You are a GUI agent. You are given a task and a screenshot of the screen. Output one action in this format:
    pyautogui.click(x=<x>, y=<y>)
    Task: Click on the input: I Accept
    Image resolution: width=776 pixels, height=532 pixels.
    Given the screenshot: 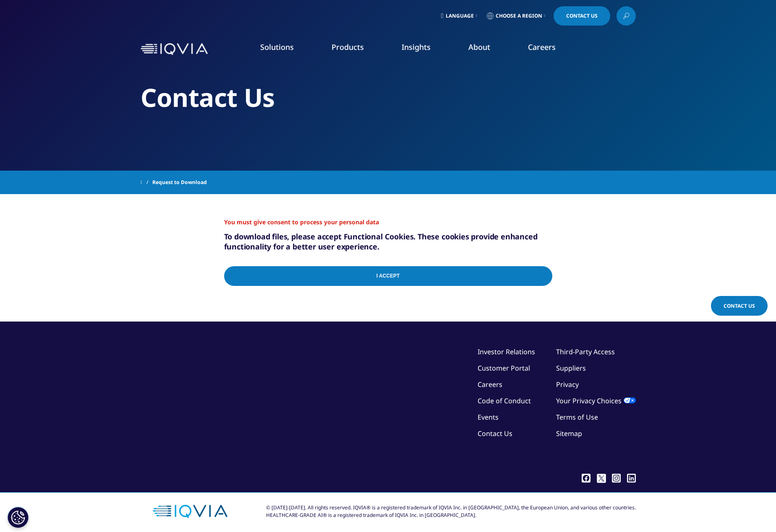 What is the action you would take?
    pyautogui.click(x=388, y=276)
    